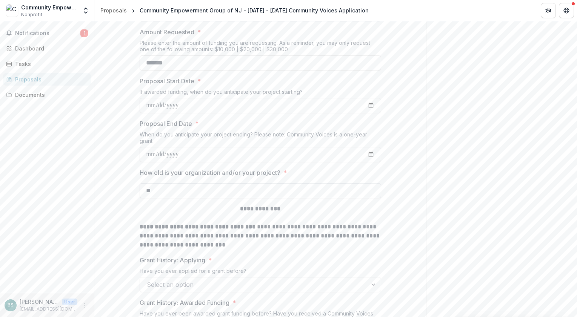  What do you see at coordinates (32, 15) in the screenshot?
I see `span: Nonprofit` at bounding box center [32, 15].